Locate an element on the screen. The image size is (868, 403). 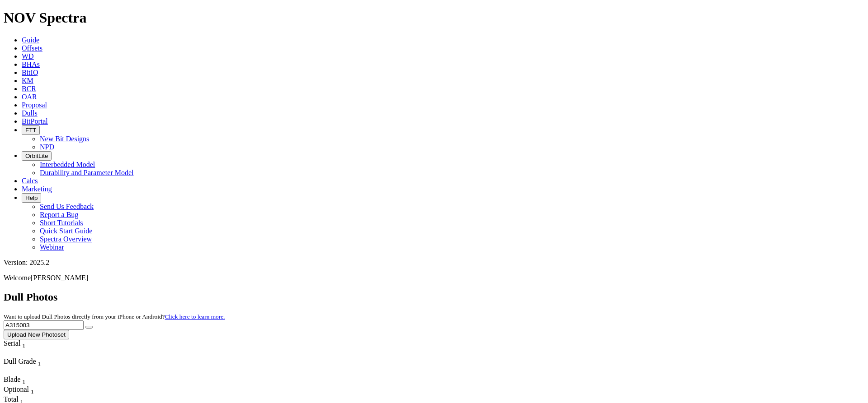
a: BitIQ is located at coordinates (30, 72).